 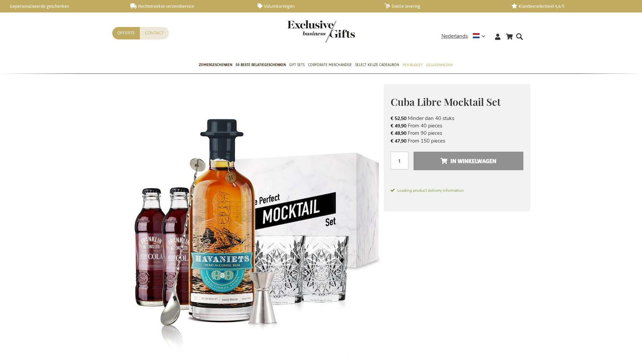 I want to click on span: Per Budget, so click(x=413, y=64).